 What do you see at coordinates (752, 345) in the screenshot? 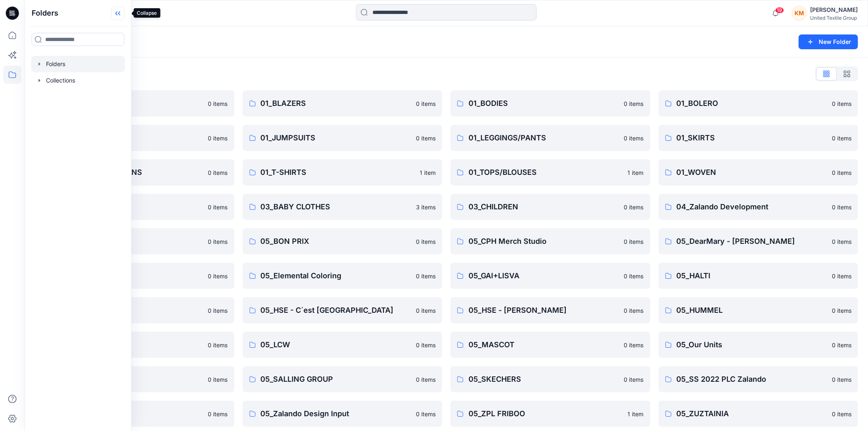
I see `p: 05_Our Units` at bounding box center [752, 345].